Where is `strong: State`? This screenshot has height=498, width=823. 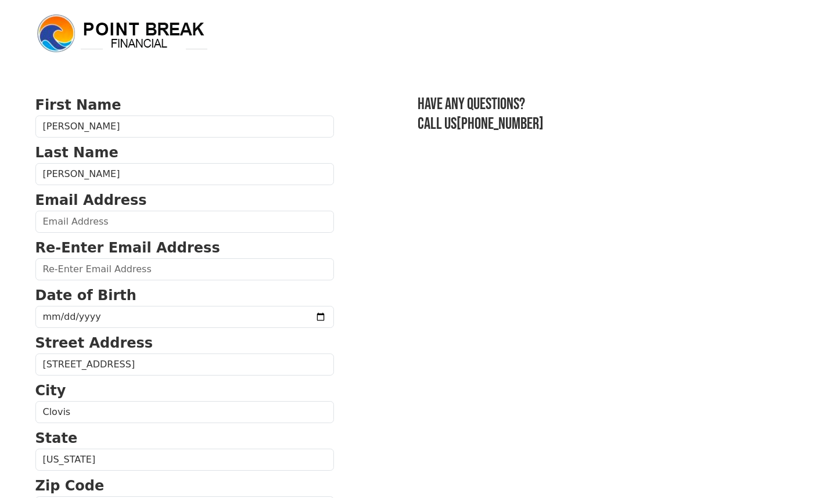 strong: State is located at coordinates (56, 438).